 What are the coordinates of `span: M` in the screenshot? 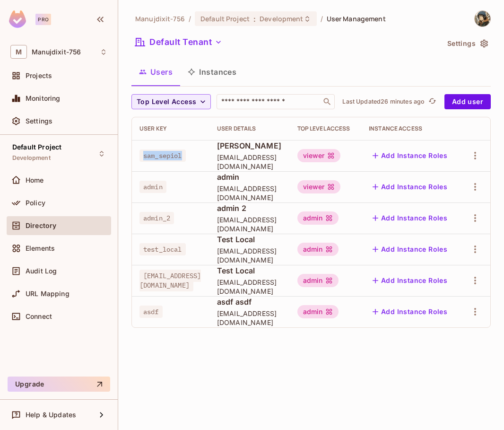 It's located at (18, 52).